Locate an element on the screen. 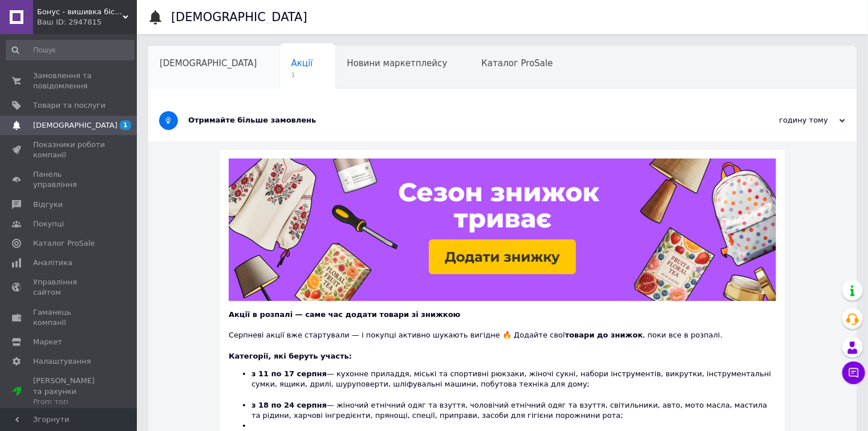  span: Налаштування is located at coordinates (62, 361).